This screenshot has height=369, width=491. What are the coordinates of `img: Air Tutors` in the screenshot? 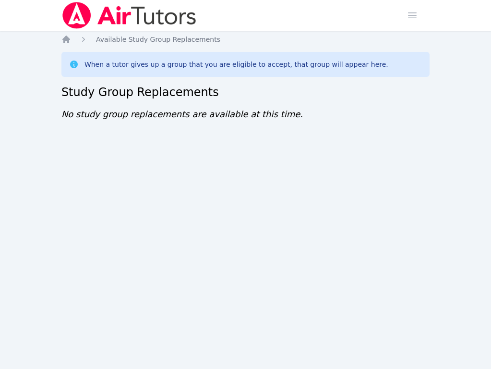 It's located at (129, 15).